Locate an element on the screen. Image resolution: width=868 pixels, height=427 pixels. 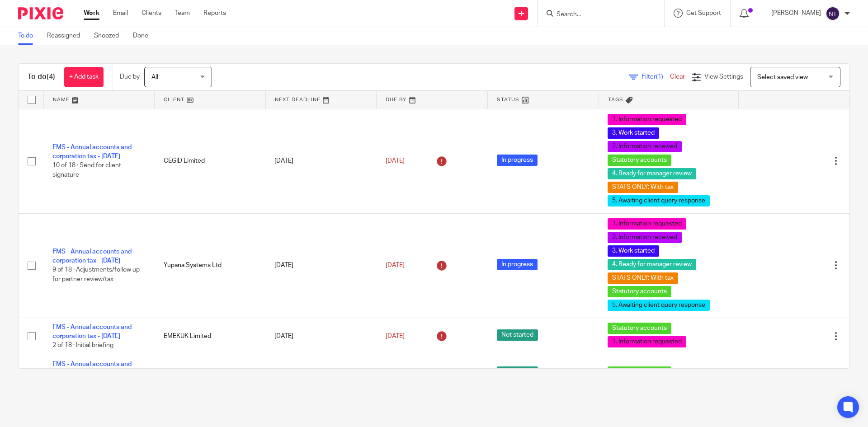
span: 9 of 18 · Adjustments/follow up for partner review/tax is located at coordinates (96, 275).